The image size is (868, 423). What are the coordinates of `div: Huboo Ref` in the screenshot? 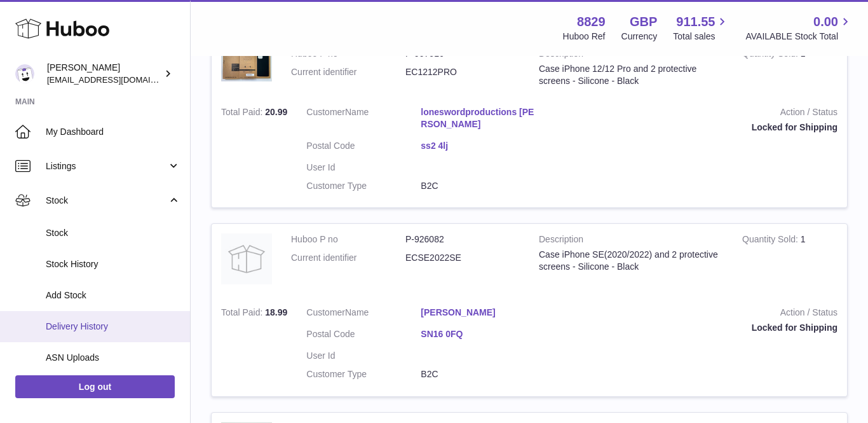 It's located at (585, 36).